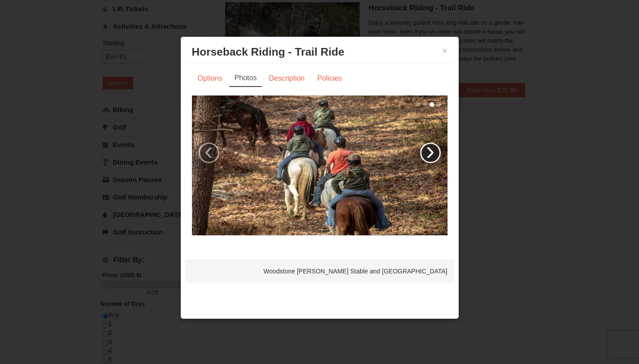 This screenshot has width=639, height=364. Describe the element at coordinates (320, 166) in the screenshot. I see `img: 21584748-75-6e988916.jpg` at that location.